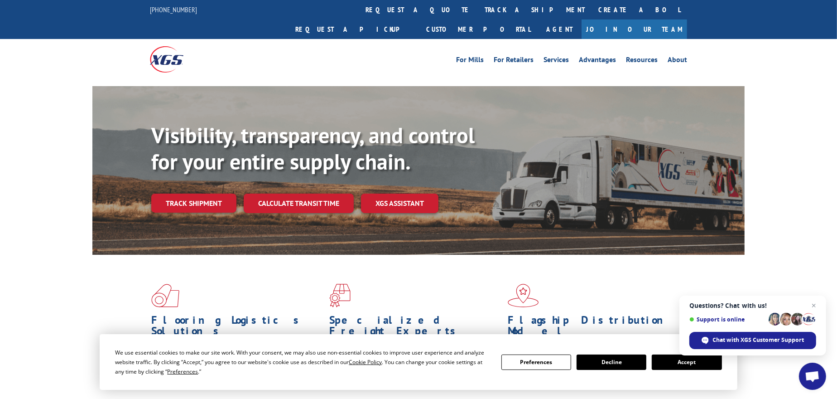 This screenshot has width=837, height=399. Describe the element at coordinates (340, 295) in the screenshot. I see `img: xgs-icon-focused-on-flooring-red` at that location.